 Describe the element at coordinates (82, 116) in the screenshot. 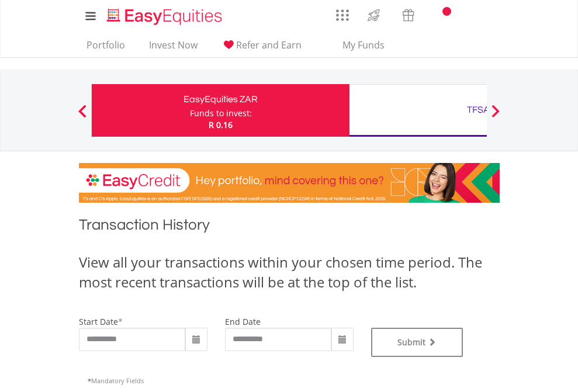

I see `button: Previous` at that location.